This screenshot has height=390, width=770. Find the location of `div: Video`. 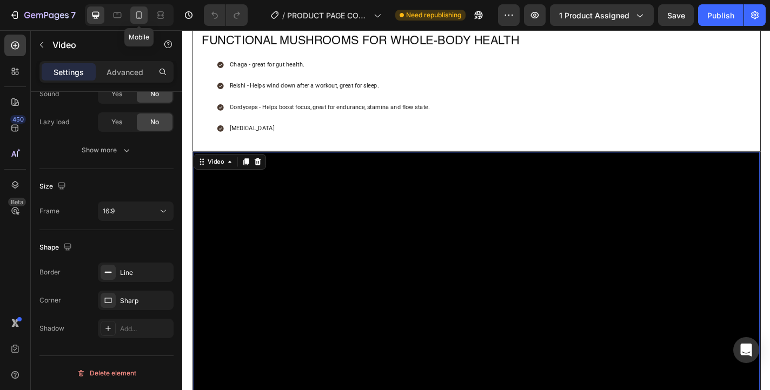

div: Video is located at coordinates (36, 145).